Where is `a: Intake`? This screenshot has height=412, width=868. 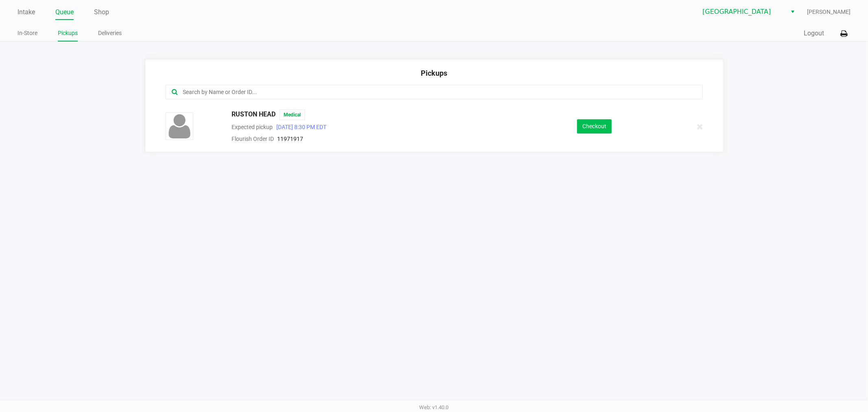 a: Intake is located at coordinates (26, 12).